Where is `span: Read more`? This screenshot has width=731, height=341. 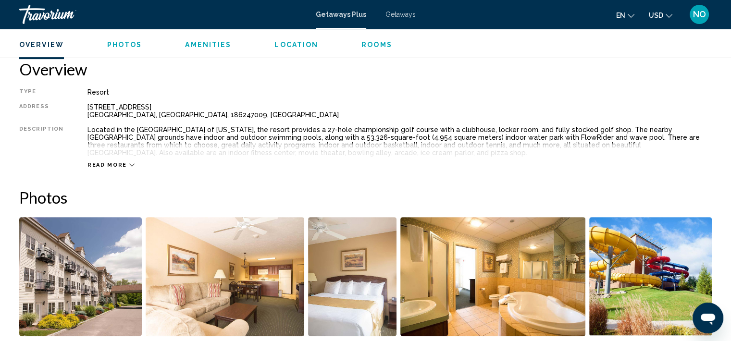
span: Read more is located at coordinates (107, 165).